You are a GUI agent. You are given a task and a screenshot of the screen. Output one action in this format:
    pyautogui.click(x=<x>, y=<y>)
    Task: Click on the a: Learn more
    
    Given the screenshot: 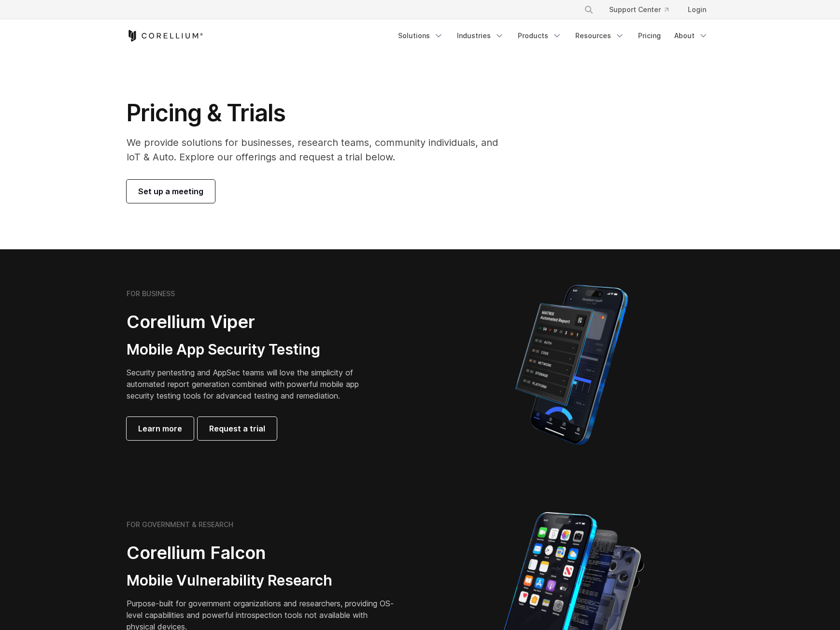 What is the action you would take?
    pyautogui.click(x=160, y=429)
    